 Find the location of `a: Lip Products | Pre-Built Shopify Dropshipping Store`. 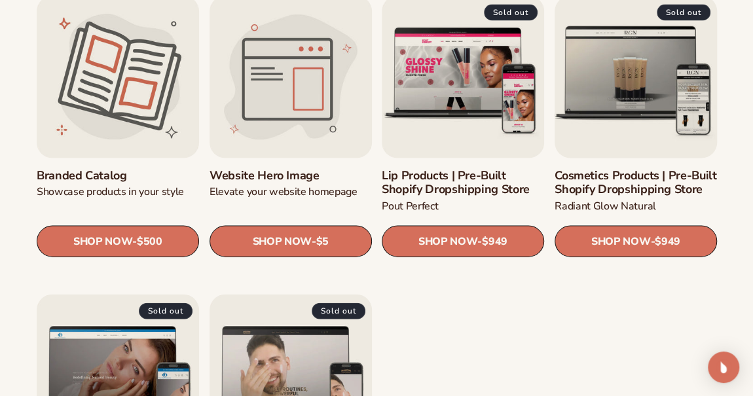

a: Lip Products | Pre-Built Shopify Dropshipping Store is located at coordinates (463, 183).